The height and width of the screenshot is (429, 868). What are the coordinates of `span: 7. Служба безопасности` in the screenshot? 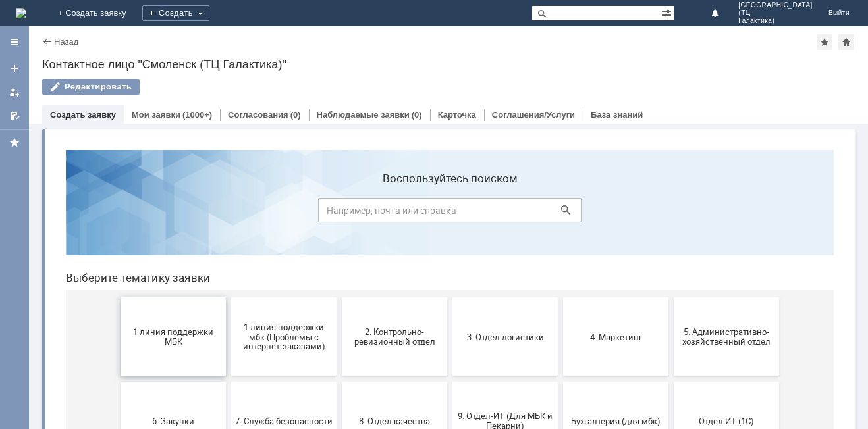 It's located at (228, 281).